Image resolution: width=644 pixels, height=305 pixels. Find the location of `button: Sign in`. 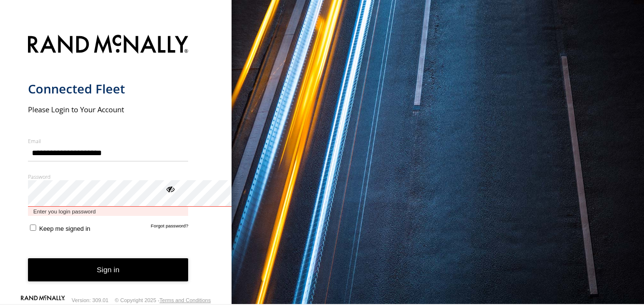

button: Sign in is located at coordinates (108, 270).